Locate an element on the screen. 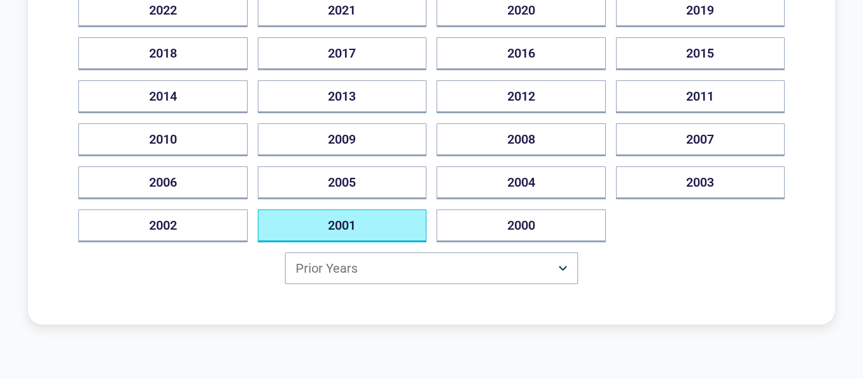  button: 2005 is located at coordinates (343, 183).